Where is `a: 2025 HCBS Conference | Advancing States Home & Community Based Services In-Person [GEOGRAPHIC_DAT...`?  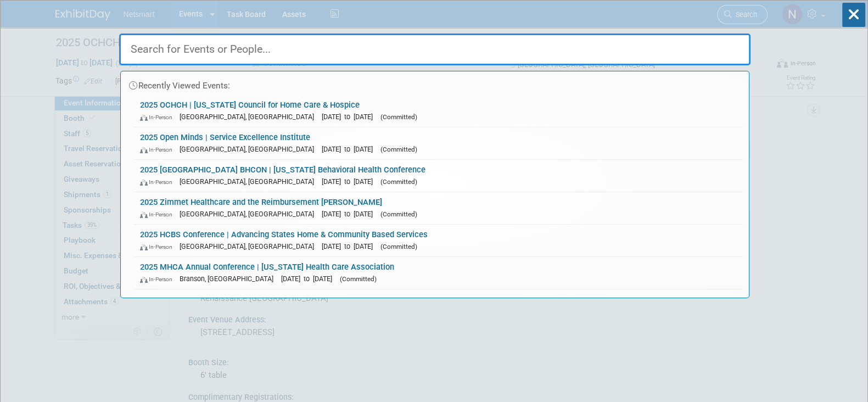
a: 2025 HCBS Conference | Advancing States Home & Community Based Services In-Person [GEOGRAPHIC_DAT... is located at coordinates (439, 241).